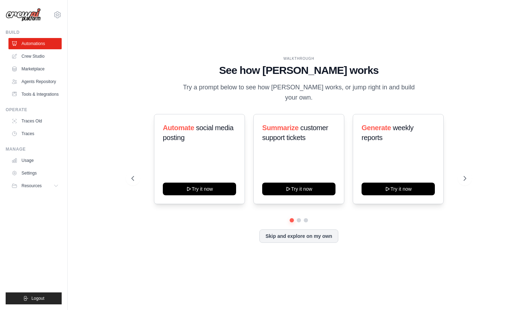 The width and height of the screenshot is (530, 310). What do you see at coordinates (33, 149) in the screenshot?
I see `div: Manage` at bounding box center [33, 149].